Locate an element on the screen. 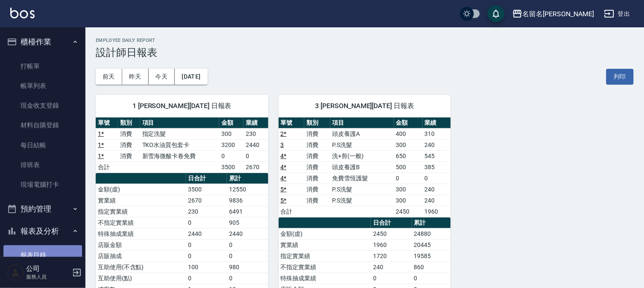 The height and width of the screenshot is (288, 644). td: 指定洗髮 is located at coordinates (180, 134).